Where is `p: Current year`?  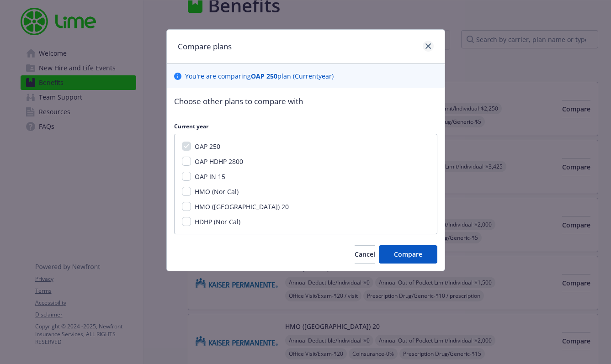 p: Current year is located at coordinates (306, 126).